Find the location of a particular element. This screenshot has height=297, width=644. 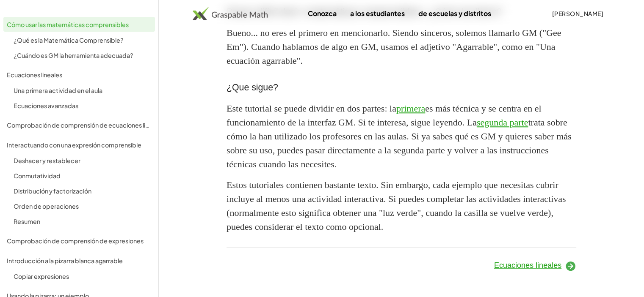

font: Este tutorial se puede dividir en dos partes: la is located at coordinates (311, 108).